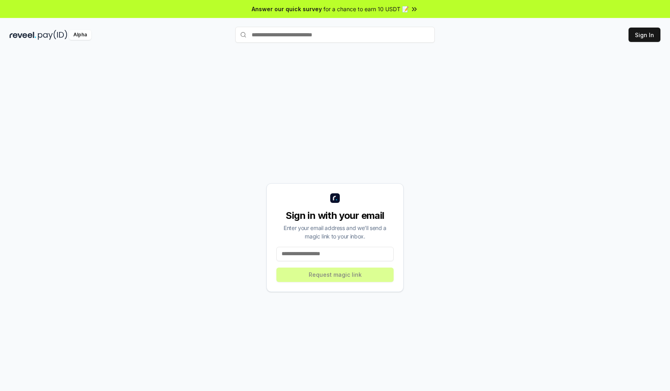  I want to click on div: Alpha, so click(80, 35).